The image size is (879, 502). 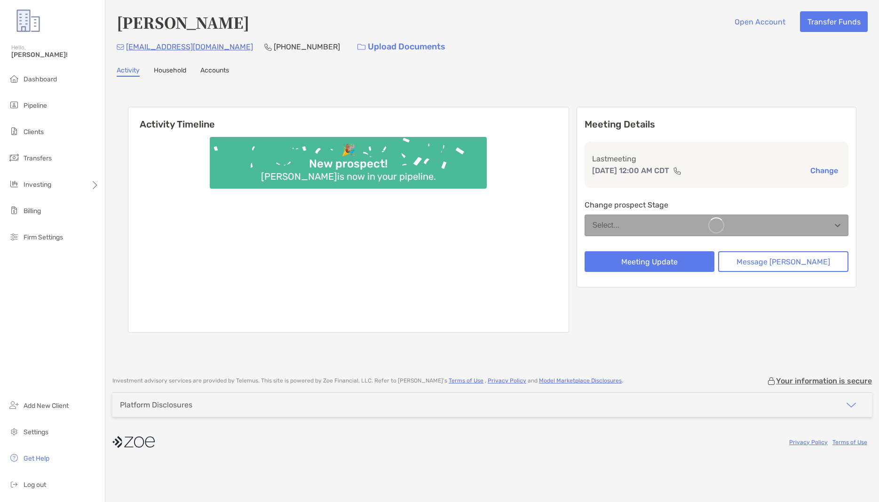 I want to click on span: Settings, so click(x=36, y=432).